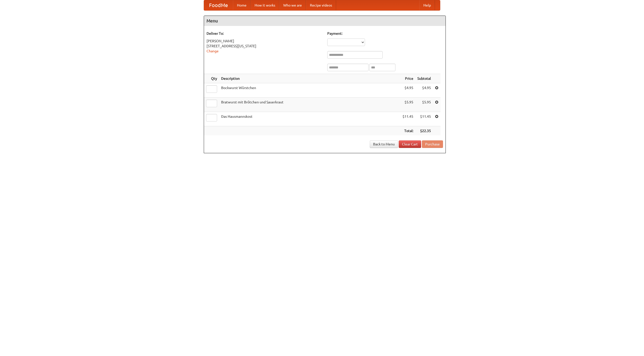 Image resolution: width=644 pixels, height=356 pixels. What do you see at coordinates (309, 104) in the screenshot?
I see `td: Bratwurst mit Brötchen und Sauerkraut` at bounding box center [309, 104].